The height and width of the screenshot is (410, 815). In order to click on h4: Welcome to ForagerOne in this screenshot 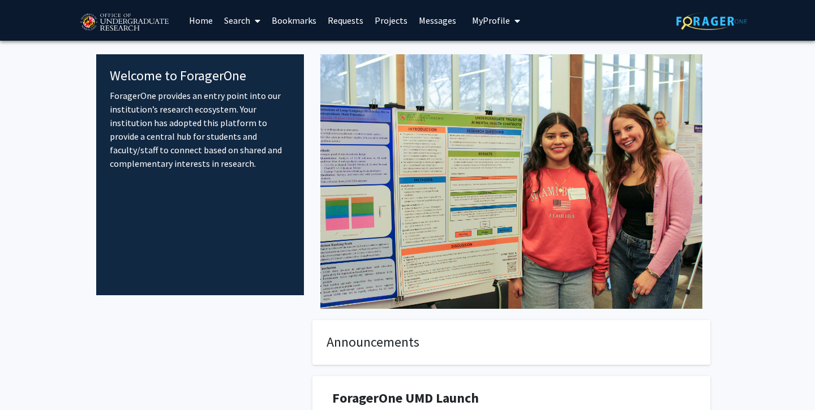, I will do `click(200, 76)`.